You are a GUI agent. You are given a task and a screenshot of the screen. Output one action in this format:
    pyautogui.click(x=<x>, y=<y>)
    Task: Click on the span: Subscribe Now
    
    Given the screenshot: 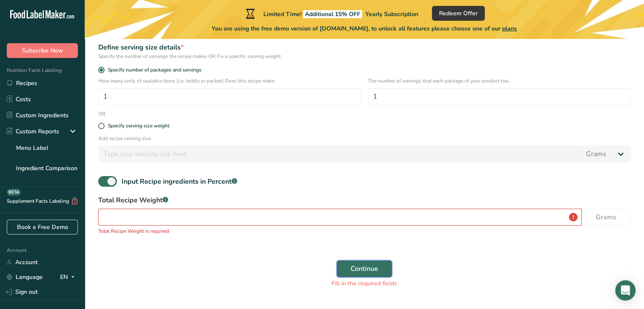 What is the action you would take?
    pyautogui.click(x=42, y=50)
    